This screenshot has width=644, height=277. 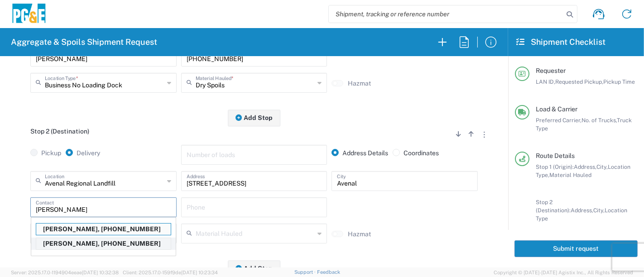 I want to click on label: Coordinates, so click(x=416, y=153).